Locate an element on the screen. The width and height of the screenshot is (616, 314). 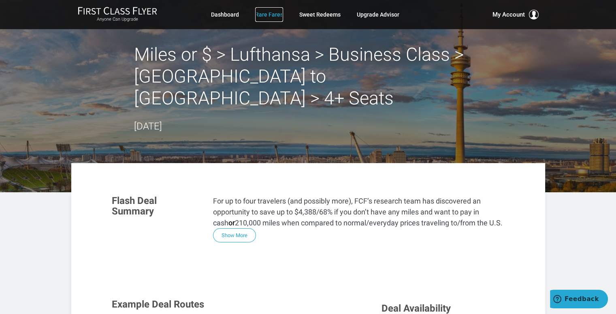
button: Show More is located at coordinates (235, 235).